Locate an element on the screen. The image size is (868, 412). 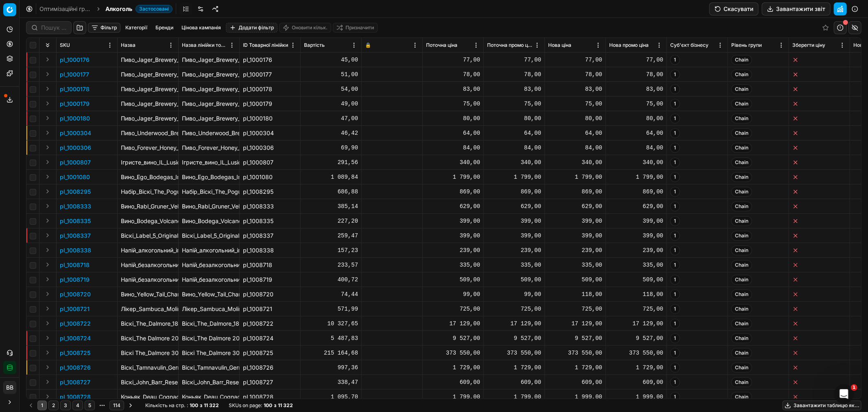
p: Лікер_Sambuca_Molinari_Caffe_40%,_0.7_л_ is located at coordinates (148, 309).